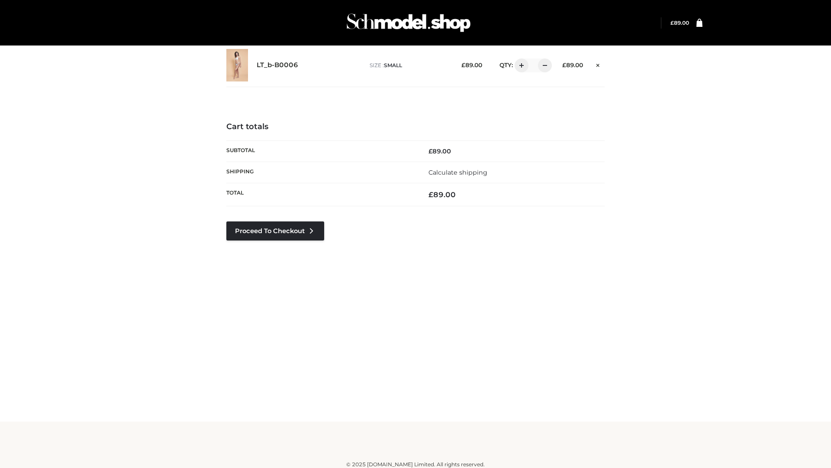 The width and height of the screenshot is (831, 468). I want to click on div: QTY:, so click(520, 65).